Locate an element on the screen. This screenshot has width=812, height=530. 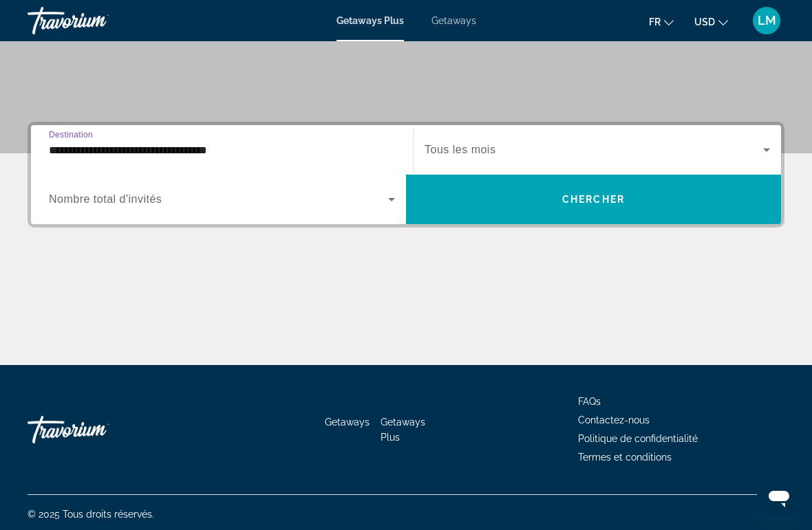
span: Destination is located at coordinates (71, 134).